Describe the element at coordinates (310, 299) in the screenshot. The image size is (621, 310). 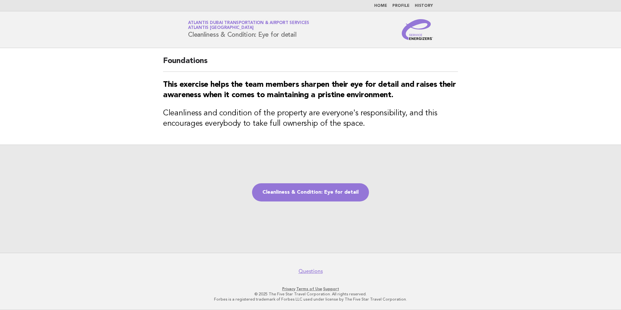
I see `p: Forbes is a registered trademark of Forbes LLC used under license by The Five Star Travel Corpora...` at that location.